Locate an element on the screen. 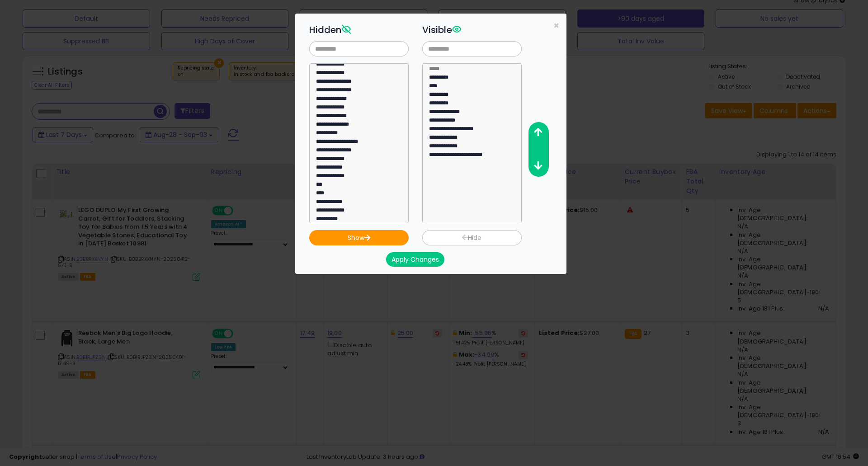 The width and height of the screenshot is (868, 466). h3: Hidden is located at coordinates (359, 30).